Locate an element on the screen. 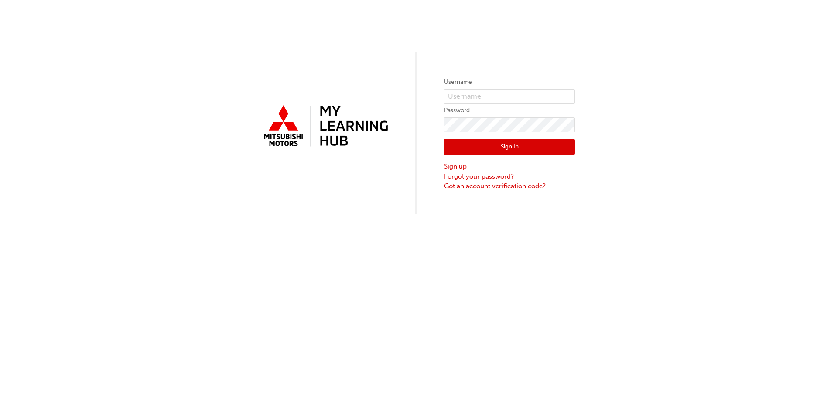  label: Password is located at coordinates (510, 110).